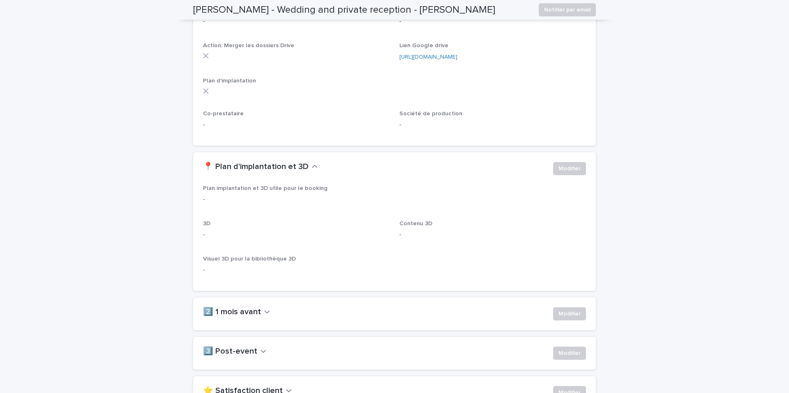 This screenshot has width=789, height=393. What do you see at coordinates (430, 114) in the screenshot?
I see `span: Société de production` at bounding box center [430, 114].